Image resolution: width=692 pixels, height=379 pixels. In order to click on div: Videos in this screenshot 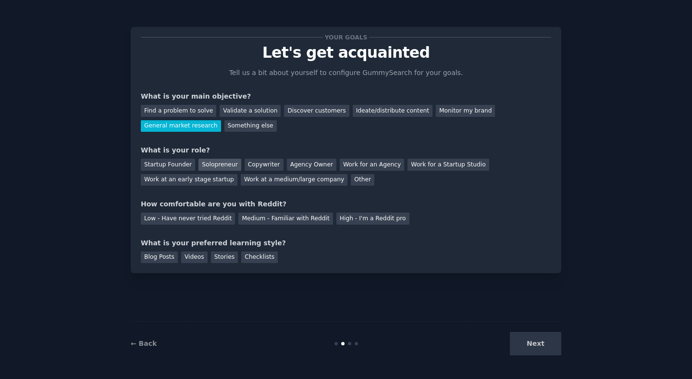, I will do `click(194, 257)`.